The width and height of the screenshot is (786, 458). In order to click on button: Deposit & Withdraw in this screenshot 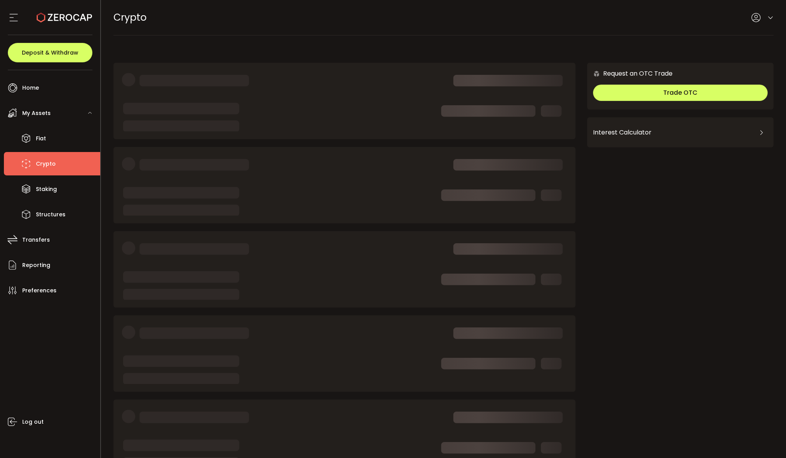, I will do `click(50, 53)`.